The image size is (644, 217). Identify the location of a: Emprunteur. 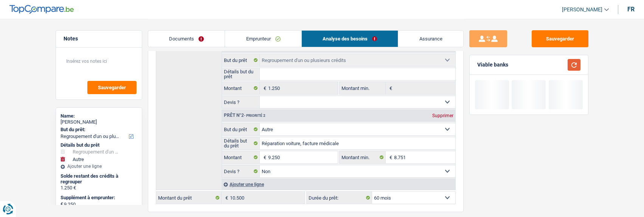
(264, 38).